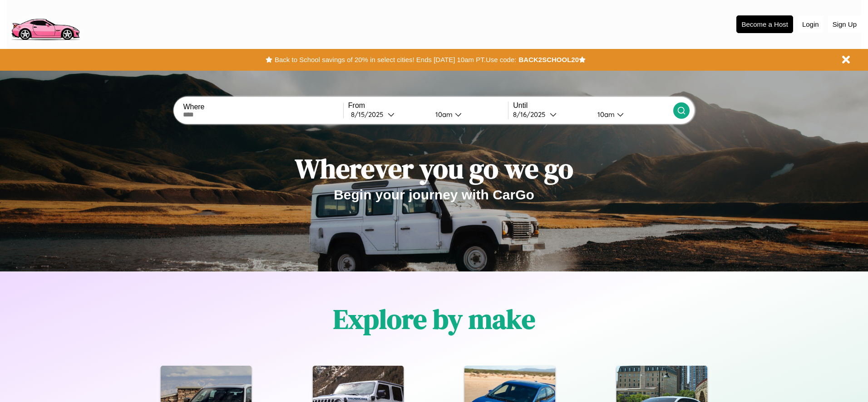 The height and width of the screenshot is (402, 868). I want to click on label: Where, so click(263, 107).